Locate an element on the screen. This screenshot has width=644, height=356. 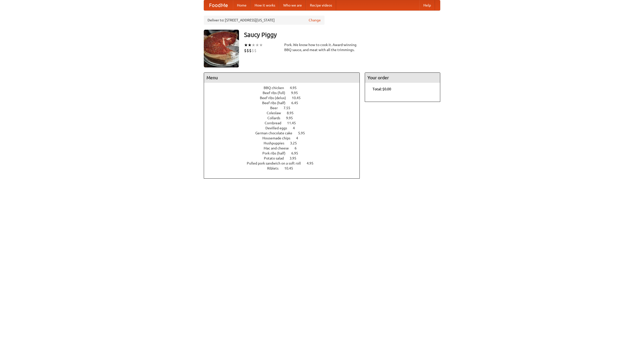
a: Pork ribs (half) 6.95 is located at coordinates (285, 153).